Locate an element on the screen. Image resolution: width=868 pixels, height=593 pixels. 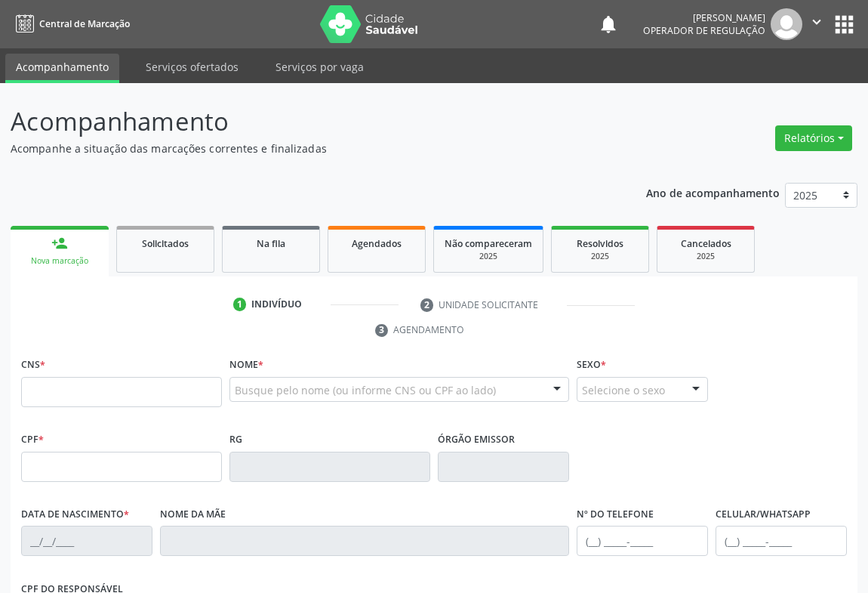
a: Serviços ofertados is located at coordinates (192, 66).